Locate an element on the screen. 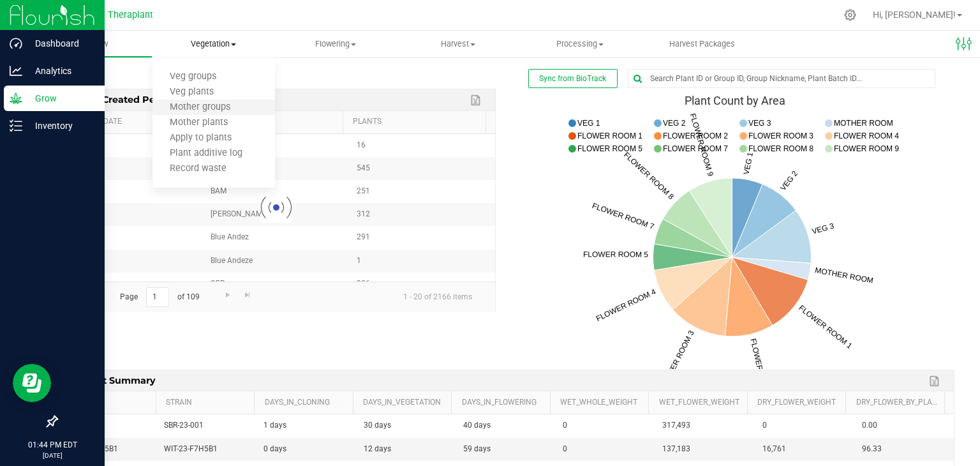 The width and height of the screenshot is (980, 466). span: Sync from BioTrack is located at coordinates (573, 78).